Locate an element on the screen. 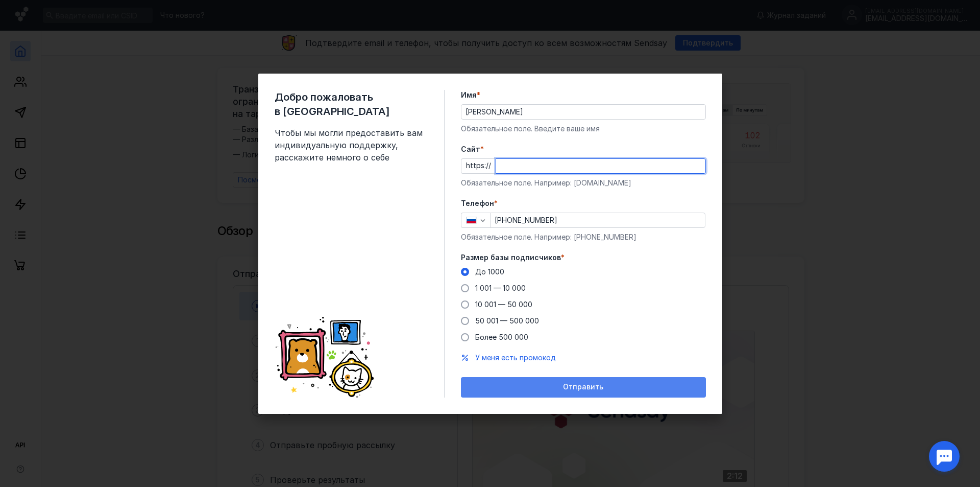 This screenshot has width=980, height=487. span: Отправить is located at coordinates (583, 386).